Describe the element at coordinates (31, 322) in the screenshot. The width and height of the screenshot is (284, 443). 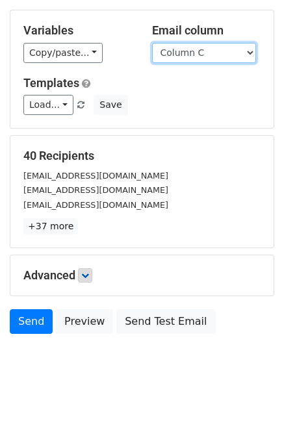
I see `a: Send` at that location.